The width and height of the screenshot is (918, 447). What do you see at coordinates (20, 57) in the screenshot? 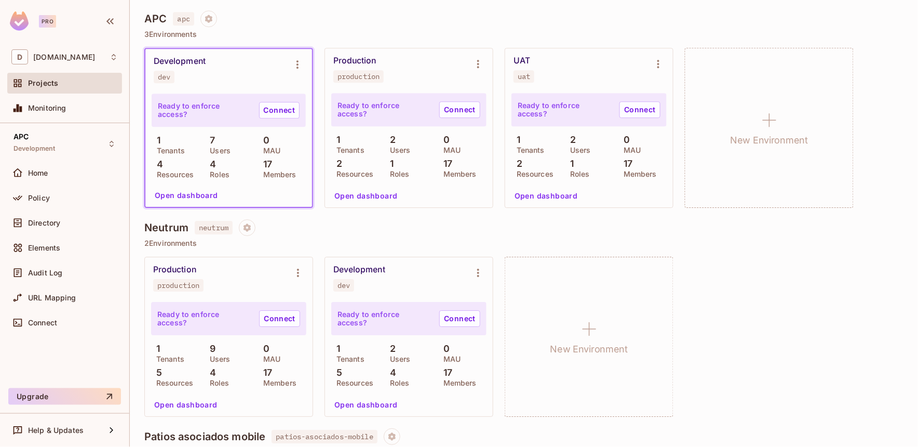
I see `span: D` at bounding box center [20, 57].